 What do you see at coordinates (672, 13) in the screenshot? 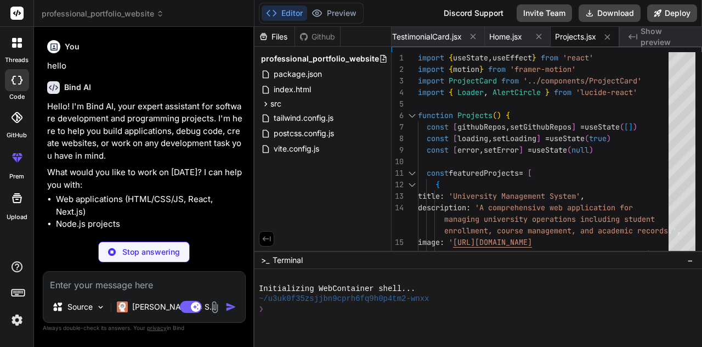
I see `button: Deploy` at bounding box center [672, 13].